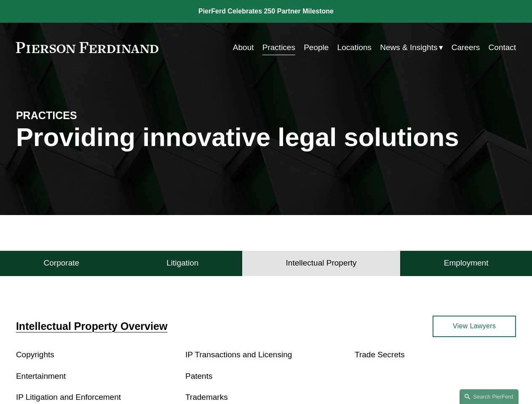 Image resolution: width=532 pixels, height=404 pixels. I want to click on h1: Providing innovative legal solutions, so click(266, 137).